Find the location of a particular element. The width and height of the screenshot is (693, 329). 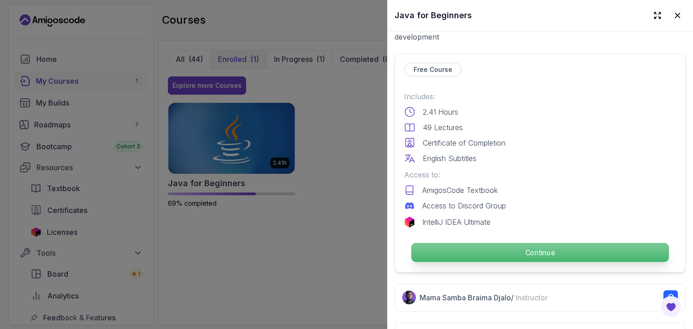

p: IntelliJ IDEA Ultimate is located at coordinates (457, 222).